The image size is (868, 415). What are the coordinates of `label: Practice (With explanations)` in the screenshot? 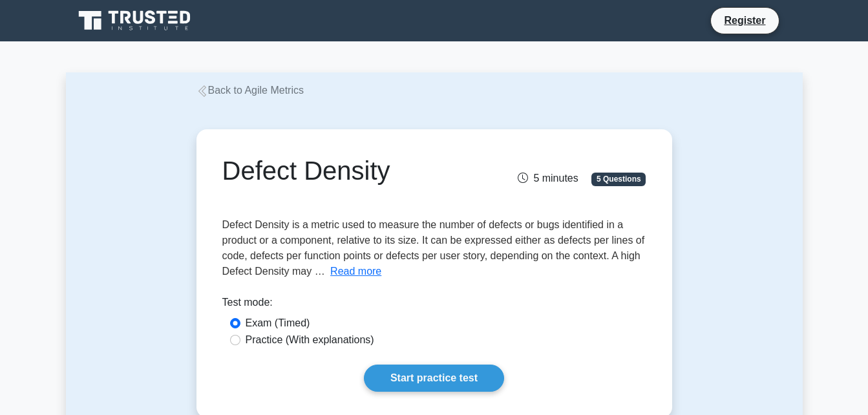 It's located at (310, 340).